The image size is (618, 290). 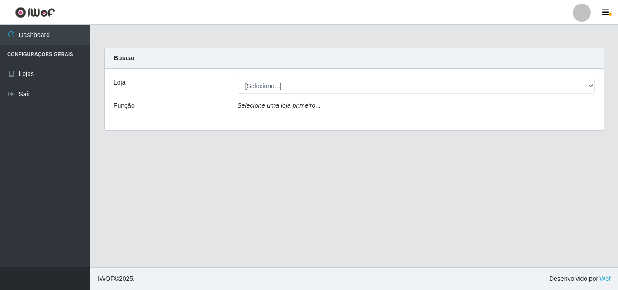 I want to click on span: © 2025 ., so click(x=116, y=279).